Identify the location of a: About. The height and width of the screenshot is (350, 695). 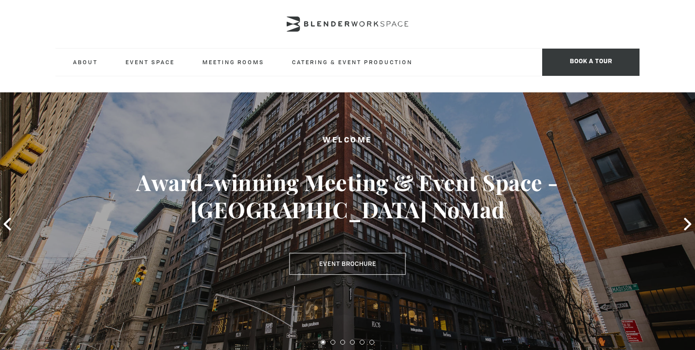
(85, 62).